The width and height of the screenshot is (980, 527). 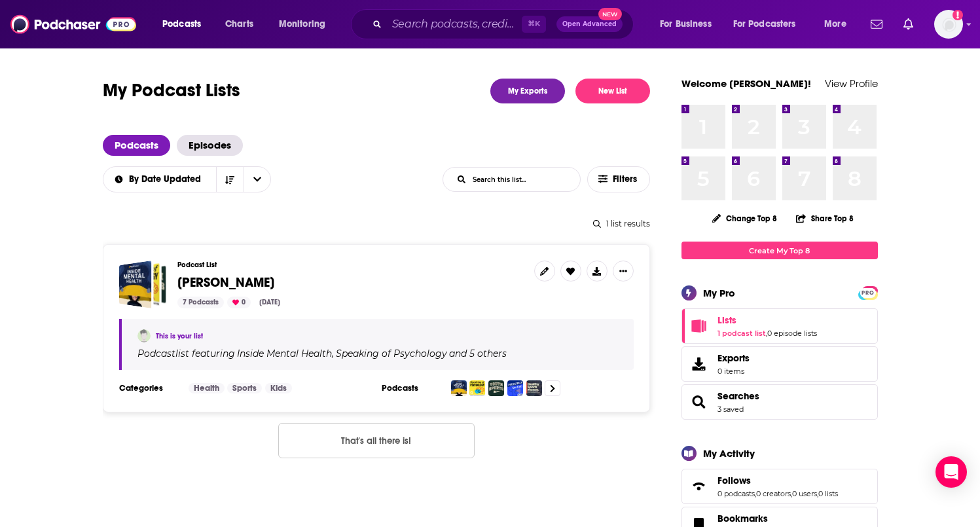 I want to click on h3: Podcasts, so click(x=412, y=389).